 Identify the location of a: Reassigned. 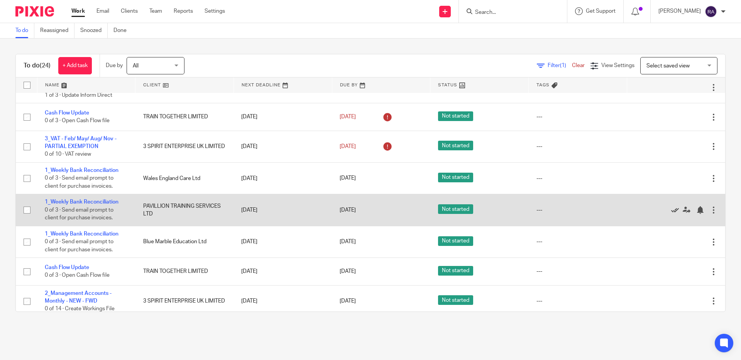
(57, 30).